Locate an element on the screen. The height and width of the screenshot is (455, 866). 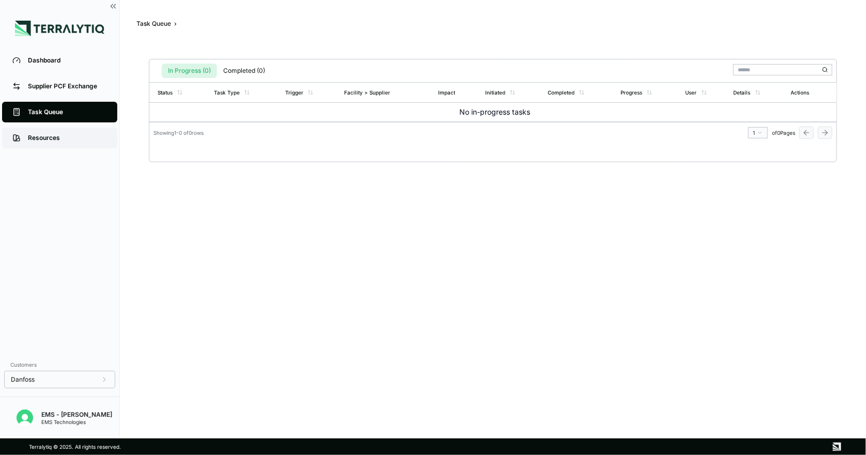
div: EMS Technologies is located at coordinates (76, 422).